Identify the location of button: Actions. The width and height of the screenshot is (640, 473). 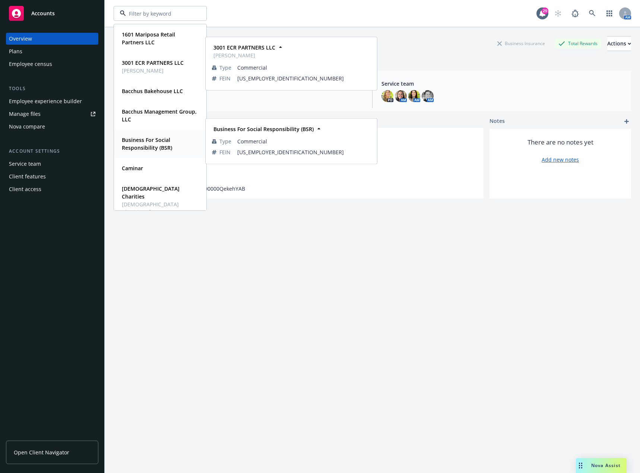
(619, 44).